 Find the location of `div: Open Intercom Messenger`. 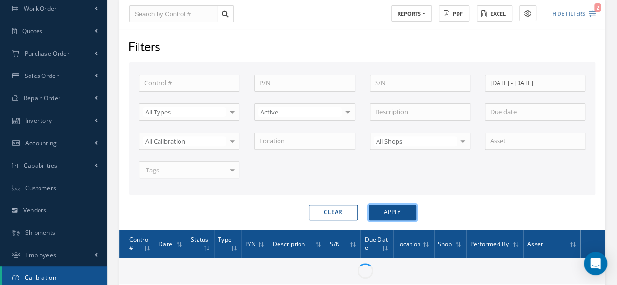

div: Open Intercom Messenger is located at coordinates (595, 264).